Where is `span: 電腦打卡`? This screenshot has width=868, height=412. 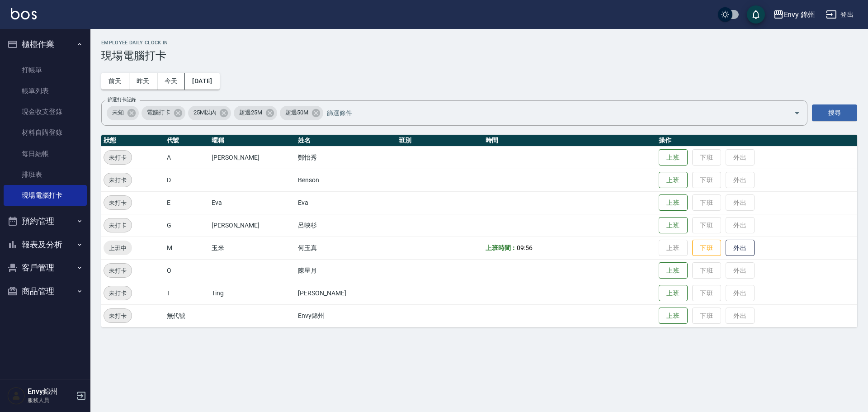 span: 電腦打卡 is located at coordinates (159, 113).